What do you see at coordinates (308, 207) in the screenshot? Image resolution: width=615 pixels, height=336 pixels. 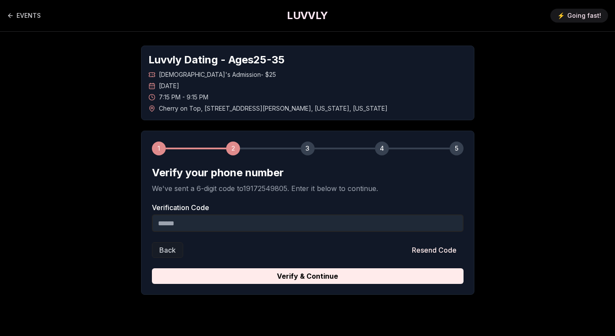 I see `label: Verification Code` at bounding box center [308, 207].